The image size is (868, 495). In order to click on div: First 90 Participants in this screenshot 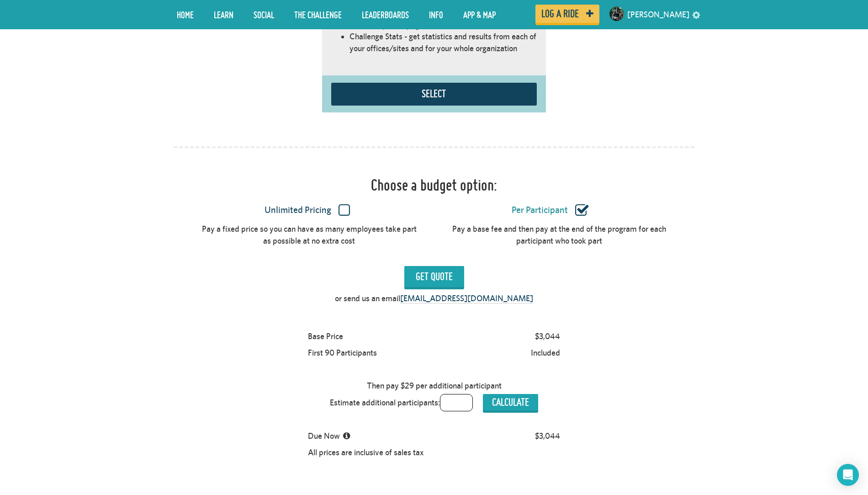, I will do `click(343, 353)`.